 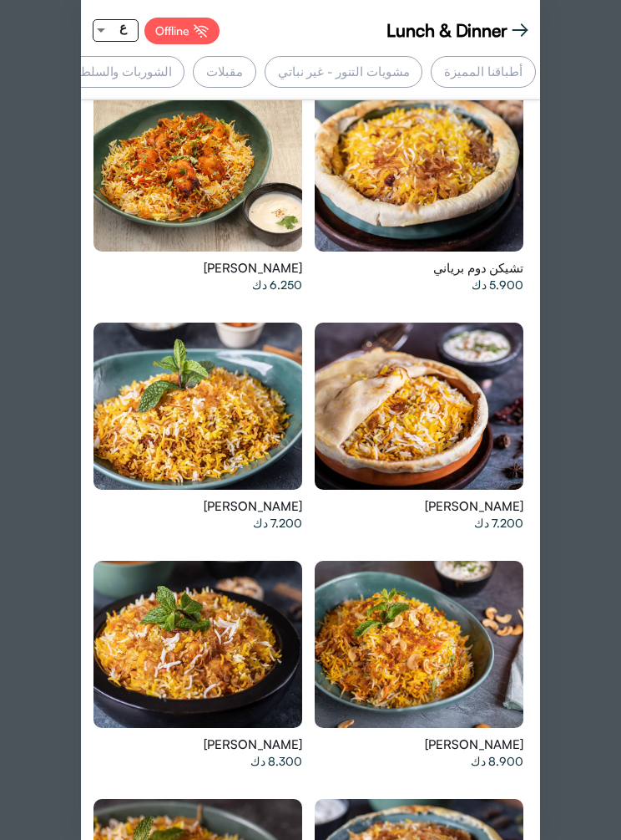 What do you see at coordinates (479, 268) in the screenshot?
I see `span: تشيكن دوم برياني` at bounding box center [479, 268].